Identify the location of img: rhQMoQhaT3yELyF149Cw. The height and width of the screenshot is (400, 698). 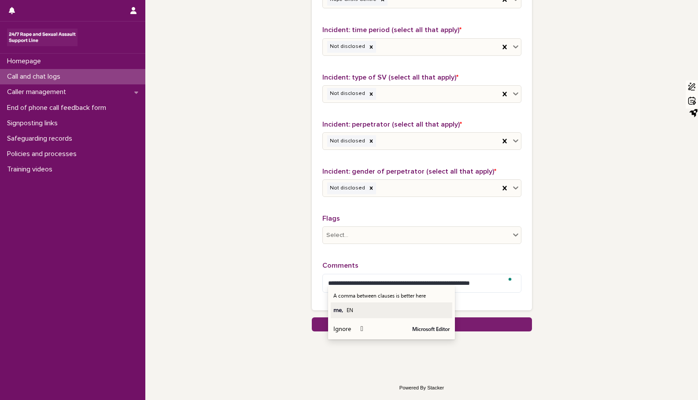
(42, 37).